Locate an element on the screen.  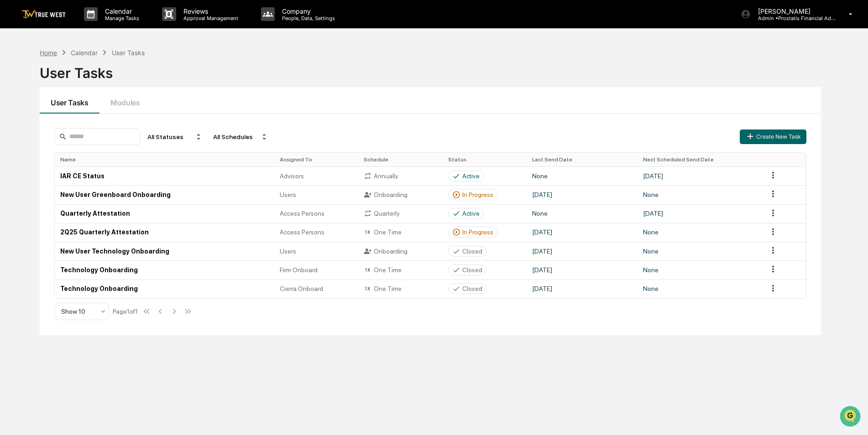
th: Status is located at coordinates (484, 160).